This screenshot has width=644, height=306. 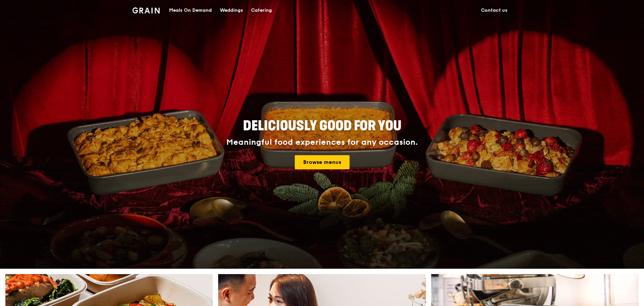 I want to click on span: Deliciously good for you, so click(x=322, y=126).